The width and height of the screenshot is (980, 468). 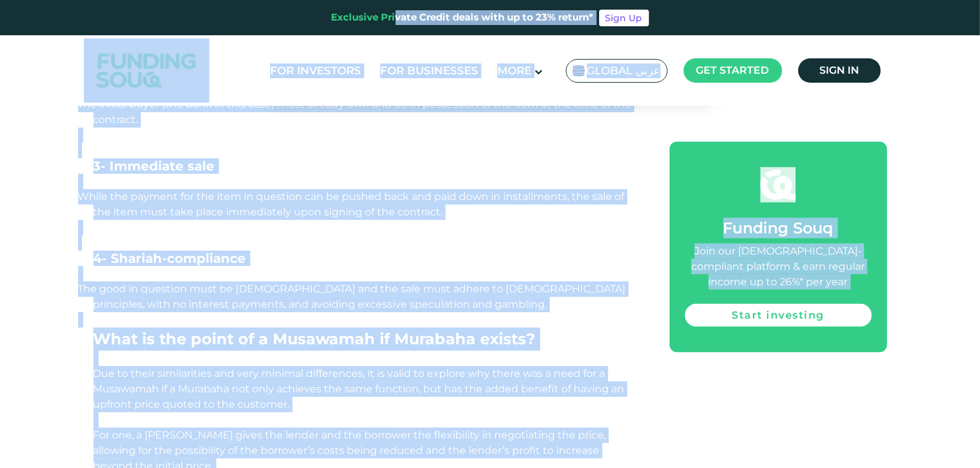 I want to click on a: For Businesses, so click(x=429, y=71).